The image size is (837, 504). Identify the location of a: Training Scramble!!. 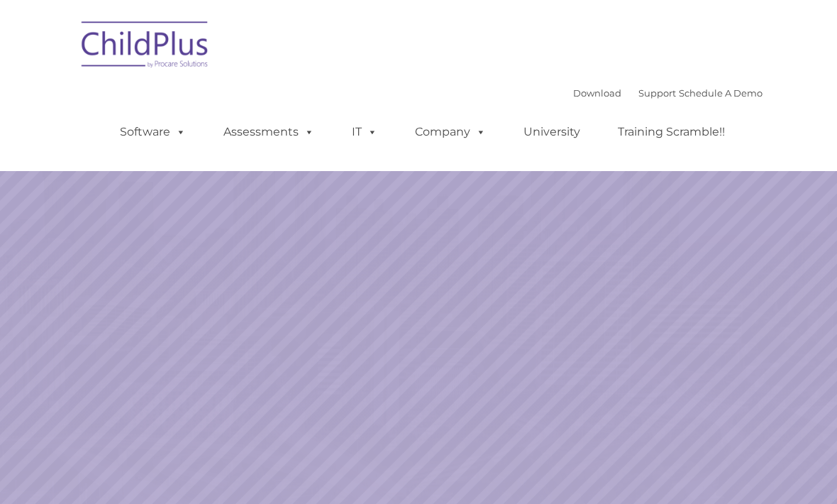
(671, 132).